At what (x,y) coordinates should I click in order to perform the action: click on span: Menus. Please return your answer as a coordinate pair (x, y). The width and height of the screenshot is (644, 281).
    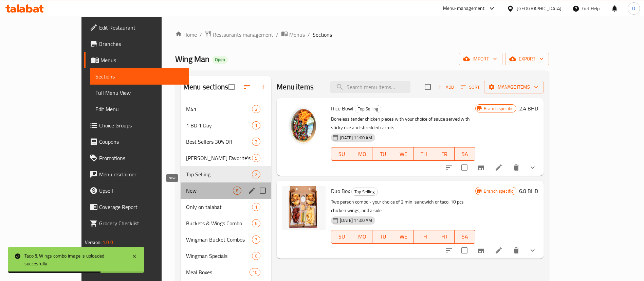
    Looking at the image, I should click on (297, 34).